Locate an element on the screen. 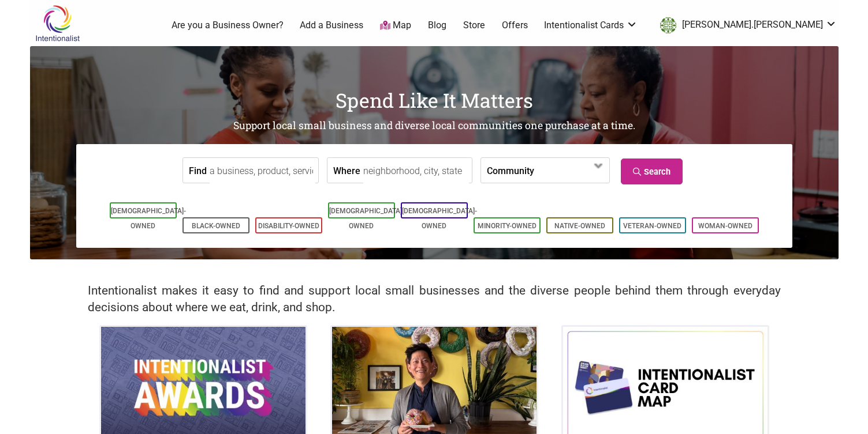 This screenshot has width=868, height=434. a: Map is located at coordinates (396, 25).